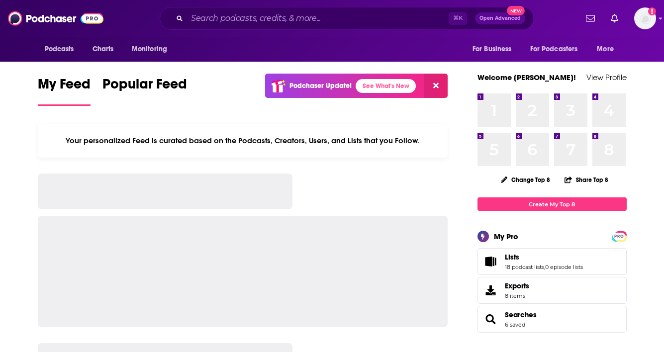  Describe the element at coordinates (605, 49) in the screenshot. I see `span: More` at that location.